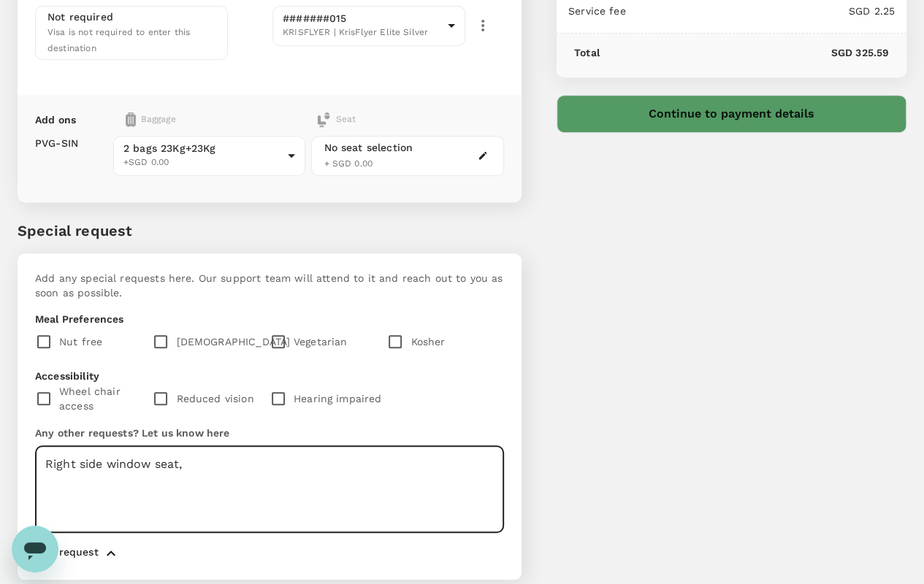  Describe the element at coordinates (270, 286) in the screenshot. I see `p: Add any special requests here. Our support team will attend to it and reach out to you as soon as...` at that location.